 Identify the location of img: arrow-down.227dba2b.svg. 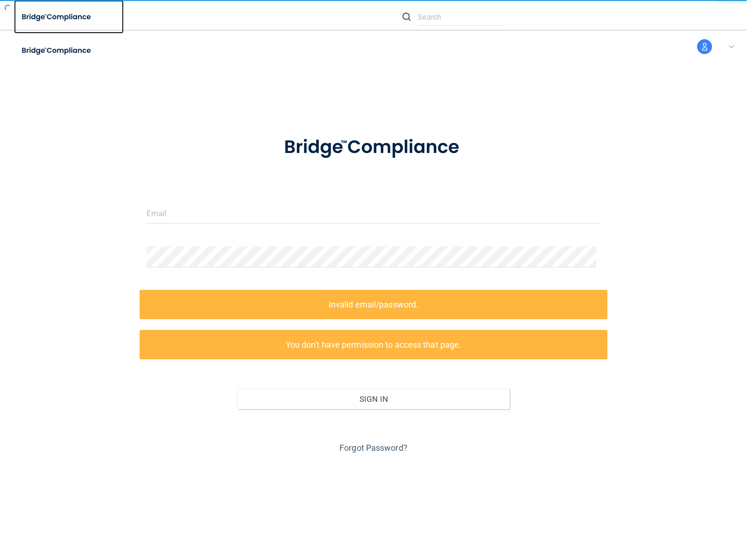
(732, 46).